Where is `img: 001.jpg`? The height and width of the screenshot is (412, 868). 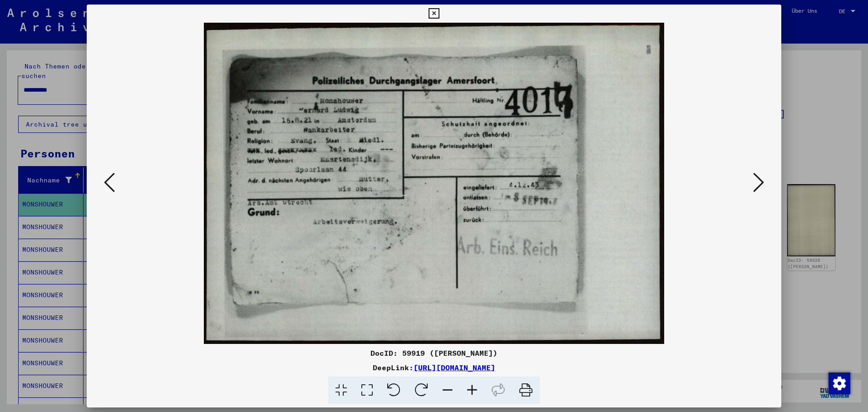 img: 001.jpg is located at coordinates (434, 183).